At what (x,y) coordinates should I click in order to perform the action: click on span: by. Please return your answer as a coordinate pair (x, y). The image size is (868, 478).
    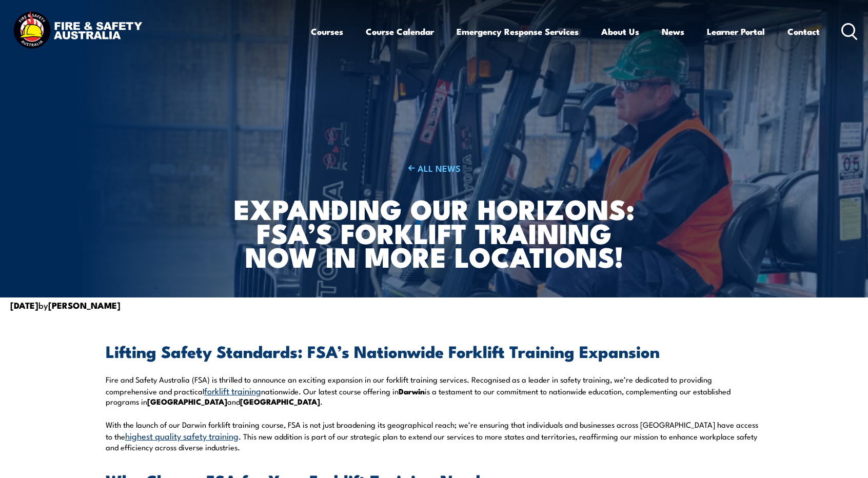
    Looking at the image, I should click on (65, 304).